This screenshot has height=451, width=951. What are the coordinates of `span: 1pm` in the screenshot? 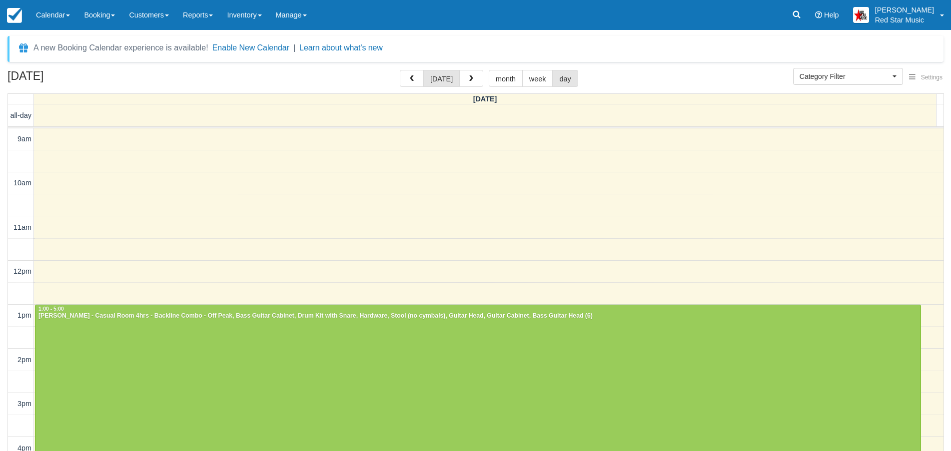 It's located at (24, 315).